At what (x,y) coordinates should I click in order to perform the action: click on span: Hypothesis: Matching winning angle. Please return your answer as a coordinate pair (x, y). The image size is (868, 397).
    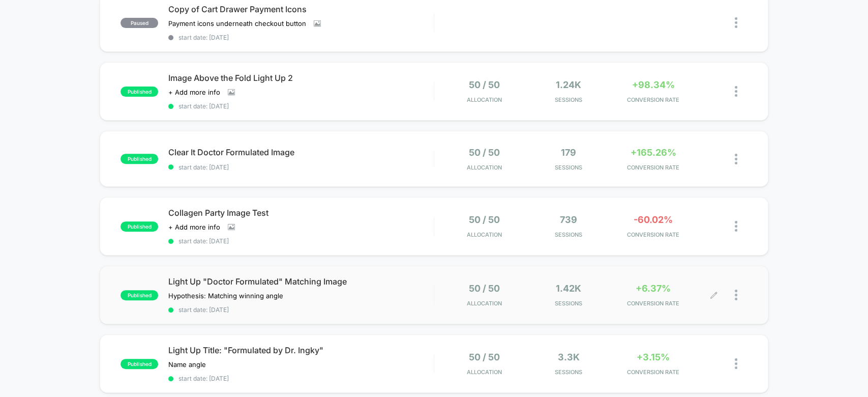
    Looking at the image, I should click on (226, 296).